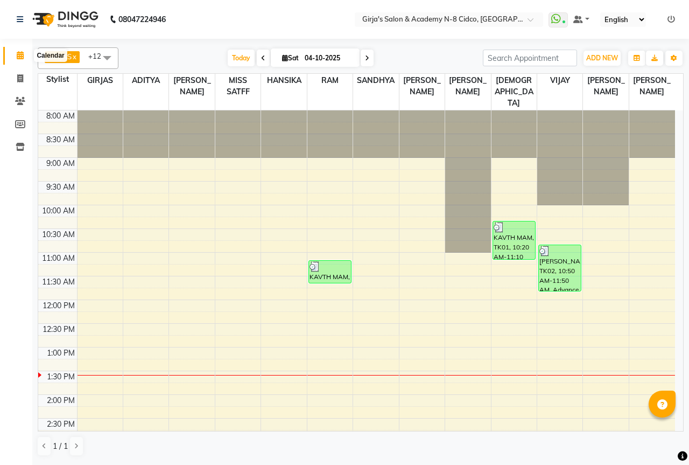  I want to click on input: 2025-10-04, so click(328, 58).